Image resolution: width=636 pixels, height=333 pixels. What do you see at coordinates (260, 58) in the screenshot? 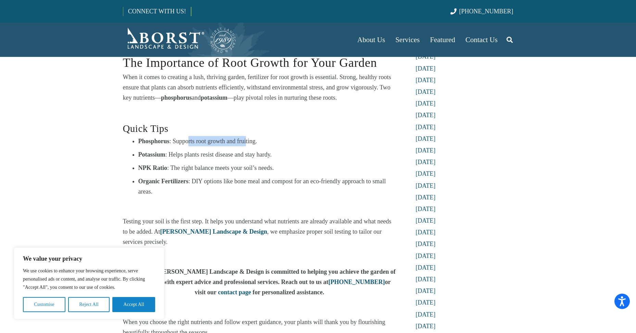
I see `h2: The Importance of Root Growth for Your Garden` at bounding box center [260, 58].